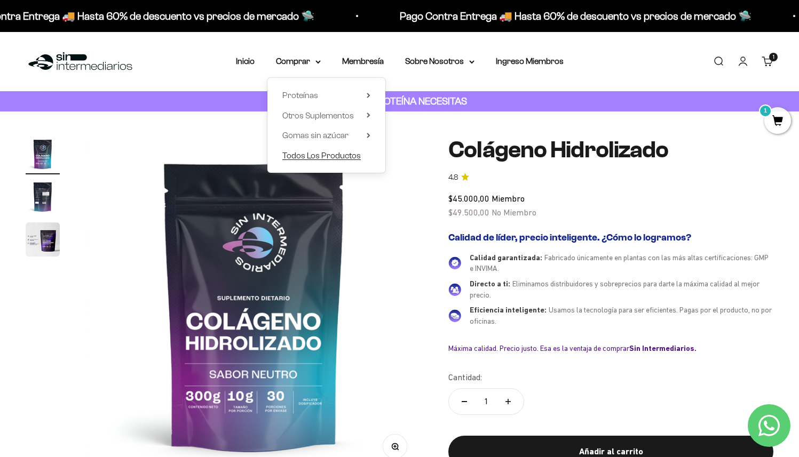  I want to click on span: Usamos la tecnología para ser eficientes. Pagas por el producto, no por oficinas., so click(621, 315).